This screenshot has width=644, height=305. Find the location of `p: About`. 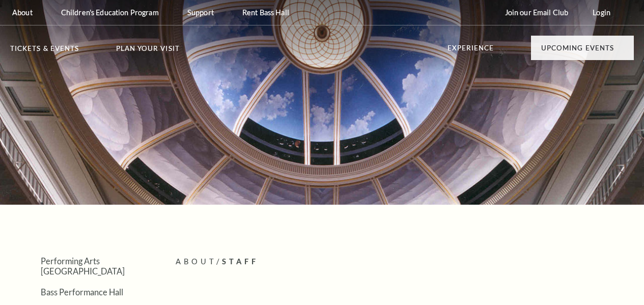

p: About is located at coordinates (23, 12).